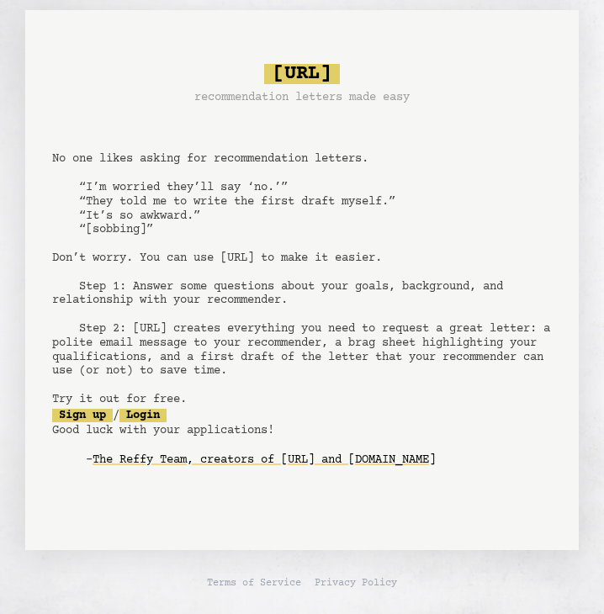 This screenshot has height=614, width=604. Describe the element at coordinates (82, 416) in the screenshot. I see `a: Sign up` at that location.